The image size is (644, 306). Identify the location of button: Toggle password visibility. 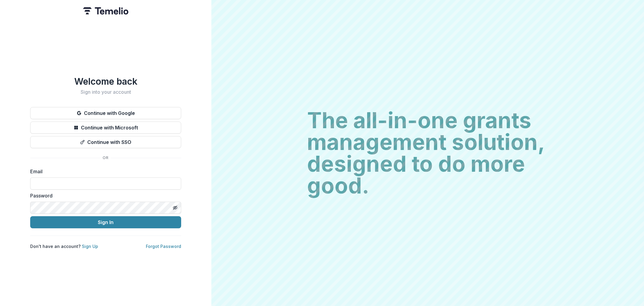
(175, 208).